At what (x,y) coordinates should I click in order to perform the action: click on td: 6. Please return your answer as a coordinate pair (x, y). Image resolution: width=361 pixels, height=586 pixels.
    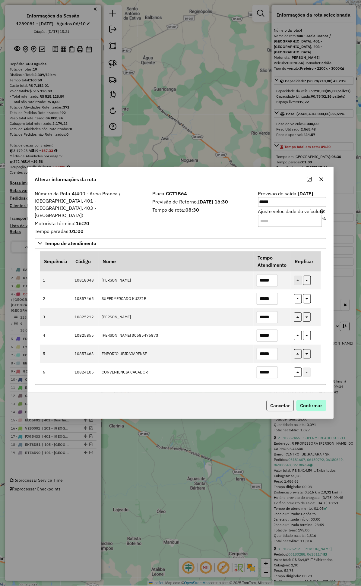
    Looking at the image, I should click on (56, 372).